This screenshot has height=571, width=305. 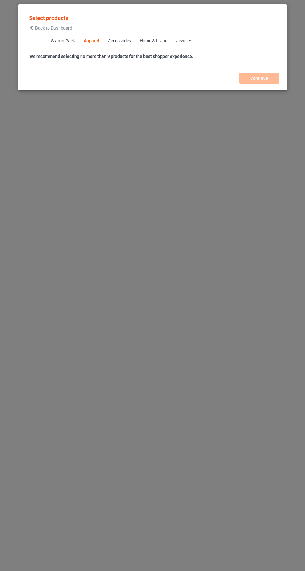 I want to click on div: Accessories, so click(x=119, y=41).